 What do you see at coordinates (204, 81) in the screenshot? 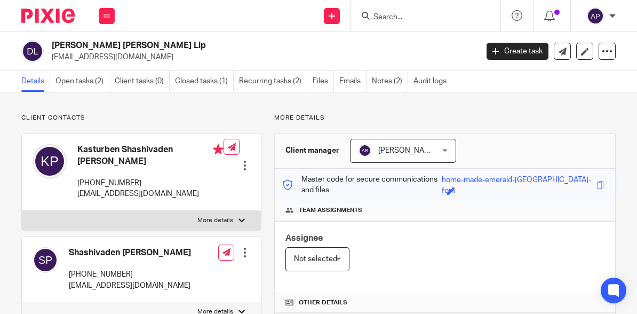
I see `a: Closed tasks (1)` at bounding box center [204, 81].